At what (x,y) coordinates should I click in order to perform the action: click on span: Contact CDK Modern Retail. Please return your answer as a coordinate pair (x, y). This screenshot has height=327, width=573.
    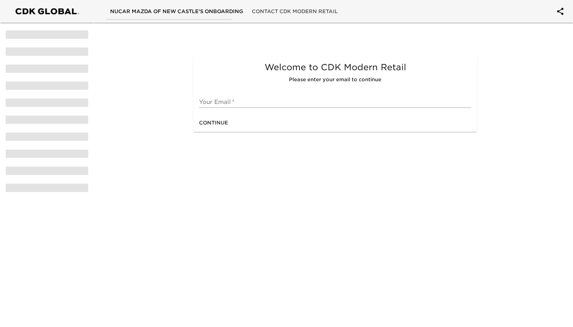
    Looking at the image, I should click on (295, 11).